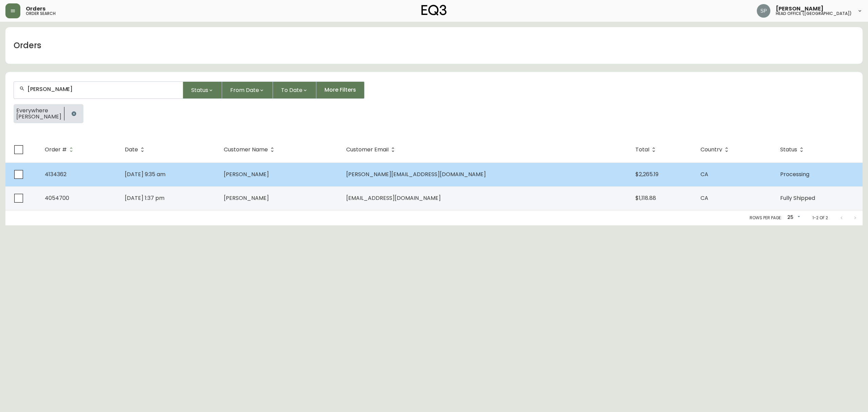  Describe the element at coordinates (434, 10) in the screenshot. I see `img: logo` at that location.